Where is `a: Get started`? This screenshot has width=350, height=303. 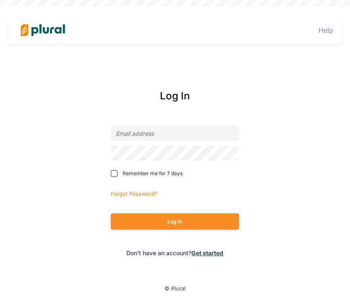
a: Get started is located at coordinates (207, 253).